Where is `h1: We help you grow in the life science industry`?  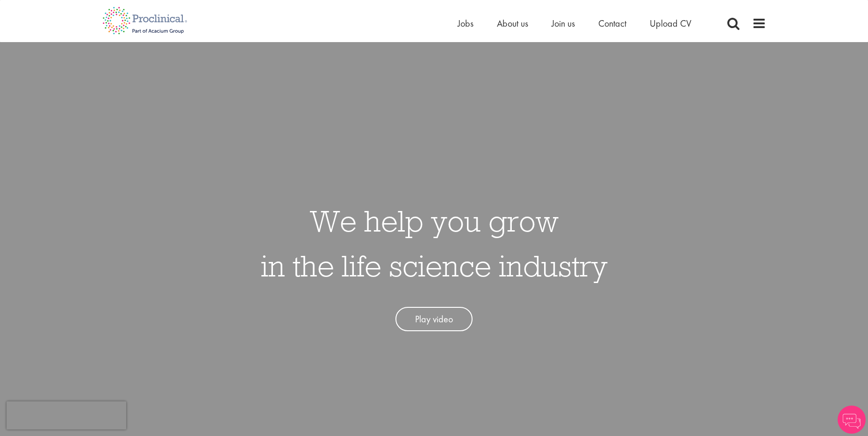
h1: We help you grow in the life science industry is located at coordinates (434, 243).